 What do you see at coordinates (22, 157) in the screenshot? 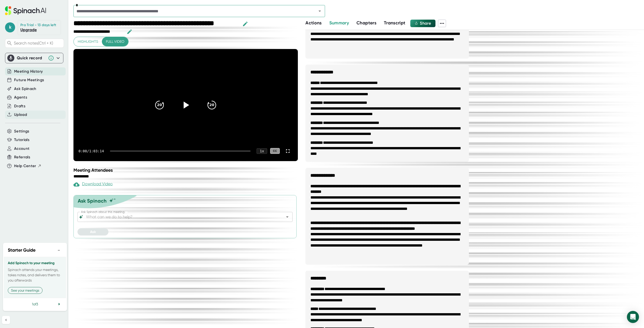
I see `button: Referrals` at bounding box center [22, 157].